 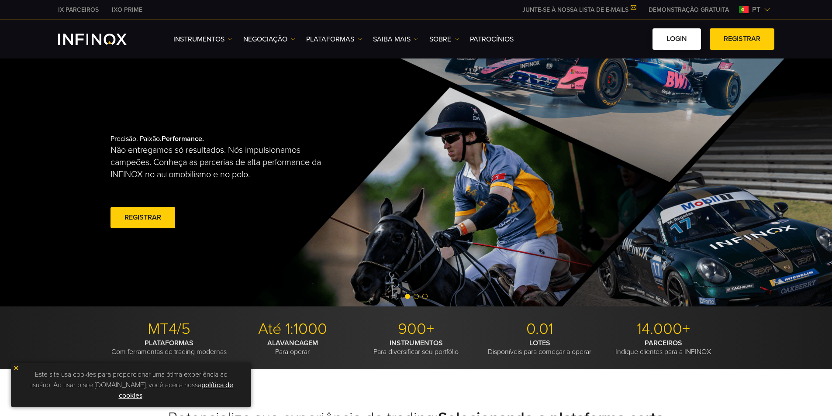 What do you see at coordinates (334, 39) in the screenshot?
I see `a: PLATAFORMAS` at bounding box center [334, 39].